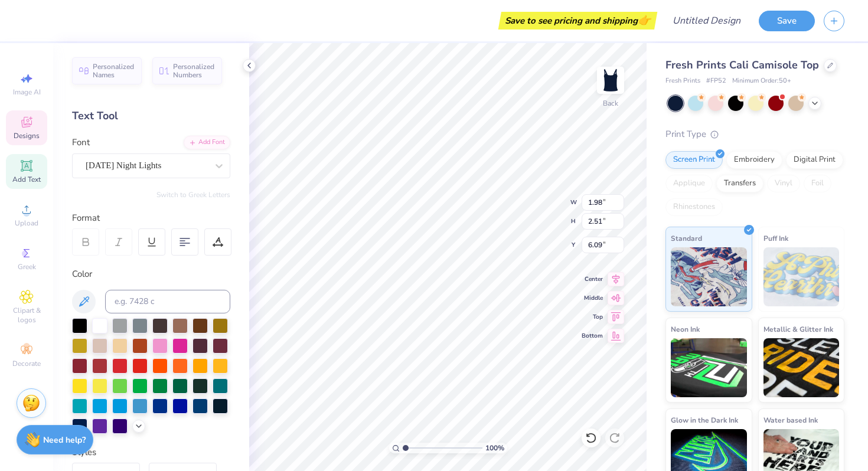 This screenshot has width=868, height=471. Describe the element at coordinates (685, 329) in the screenshot. I see `span: Neon Ink` at that location.